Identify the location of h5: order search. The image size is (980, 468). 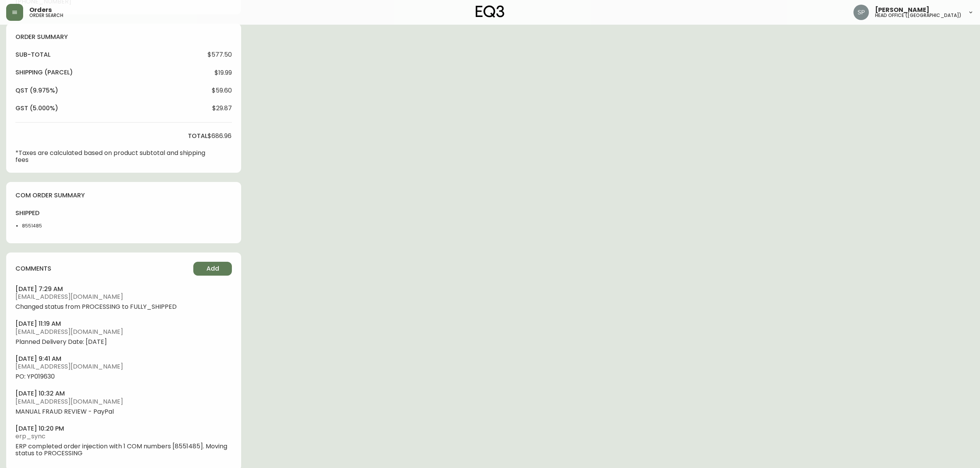
(46, 16).